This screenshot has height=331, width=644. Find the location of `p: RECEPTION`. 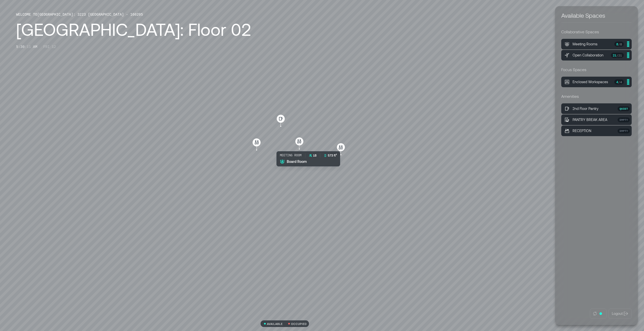

p: RECEPTION is located at coordinates (592, 131).